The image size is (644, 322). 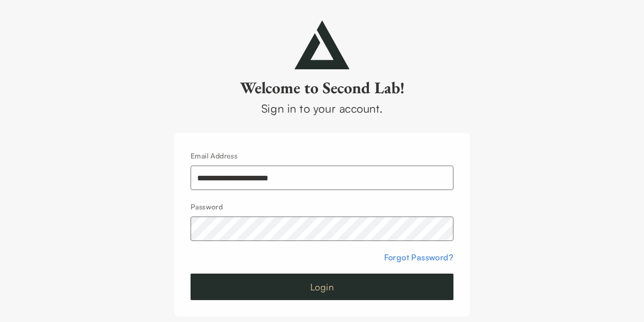 I want to click on img: secondlab-logo, so click(x=322, y=44).